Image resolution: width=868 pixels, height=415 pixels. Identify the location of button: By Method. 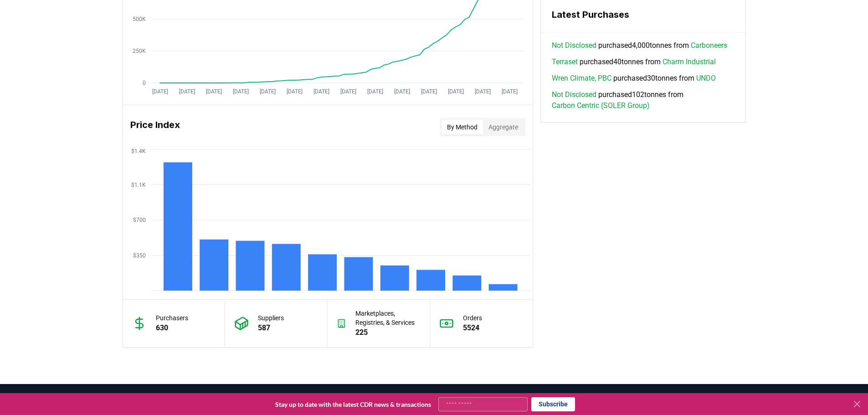
(462, 127).